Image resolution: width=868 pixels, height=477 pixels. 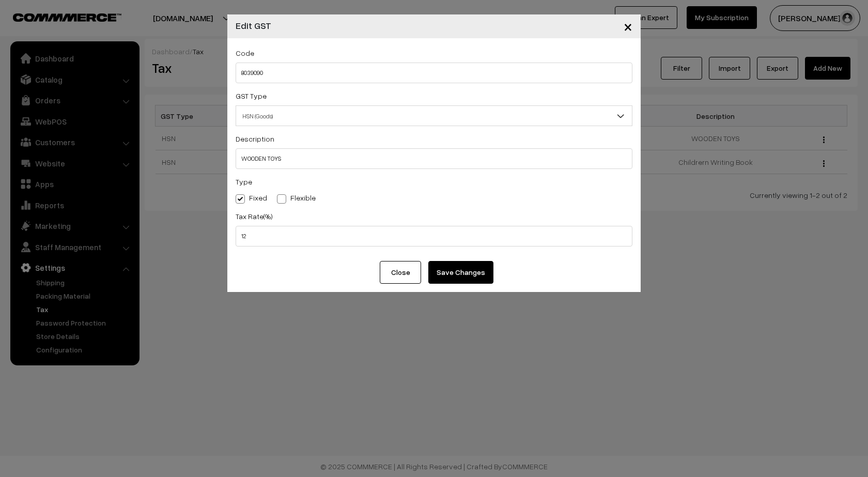 What do you see at coordinates (251, 95) in the screenshot?
I see `label: GST Type` at bounding box center [251, 95].